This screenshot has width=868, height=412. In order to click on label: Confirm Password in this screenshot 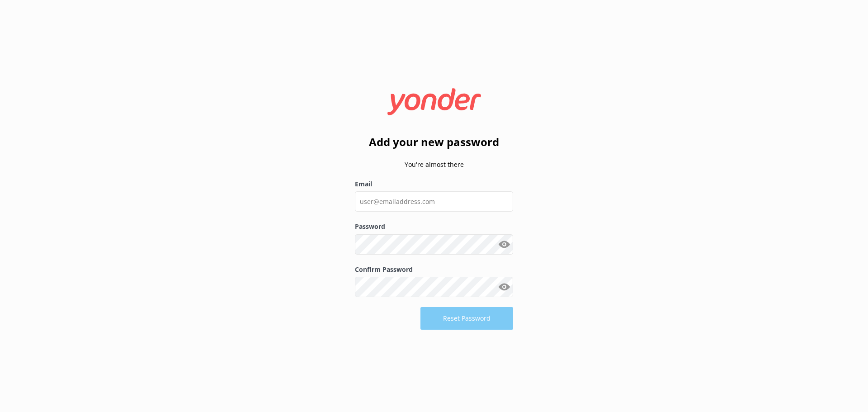, I will do `click(434, 269)`.